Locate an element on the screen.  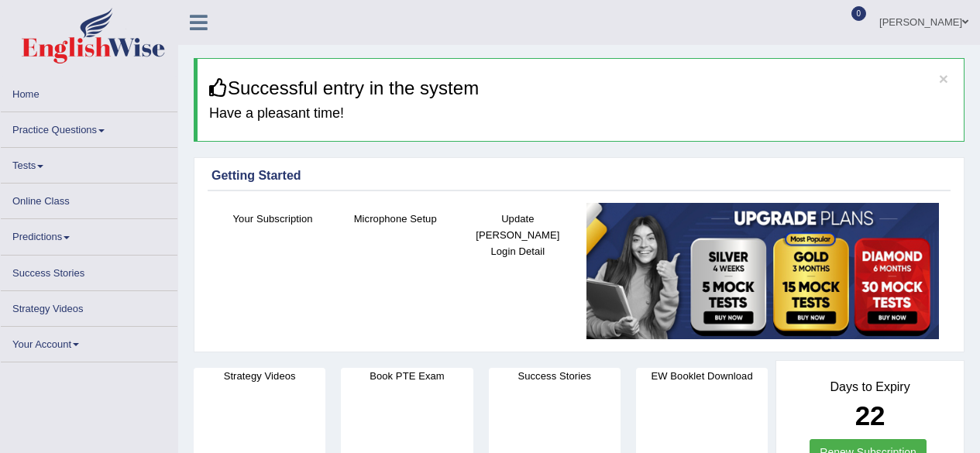
a: Predictions is located at coordinates (89, 234).